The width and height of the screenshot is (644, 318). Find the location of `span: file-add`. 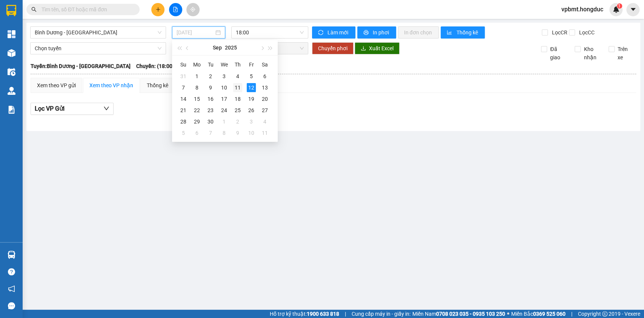

span: file-add is located at coordinates (175, 10).